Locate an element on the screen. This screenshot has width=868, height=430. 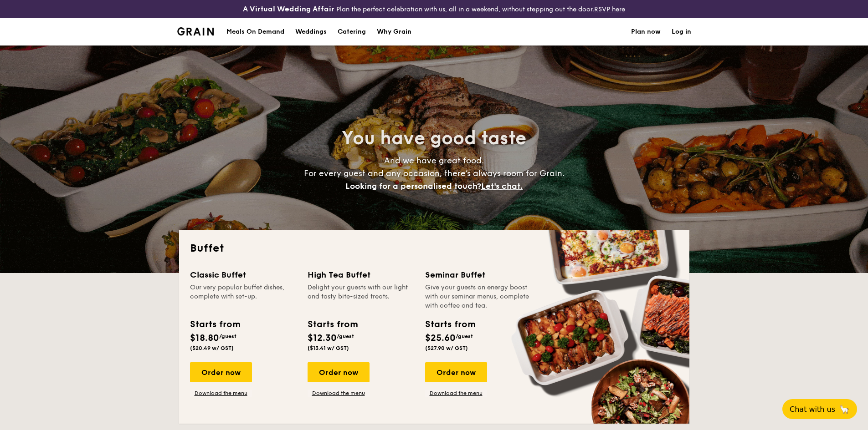
a: Logotype is located at coordinates (195, 31).